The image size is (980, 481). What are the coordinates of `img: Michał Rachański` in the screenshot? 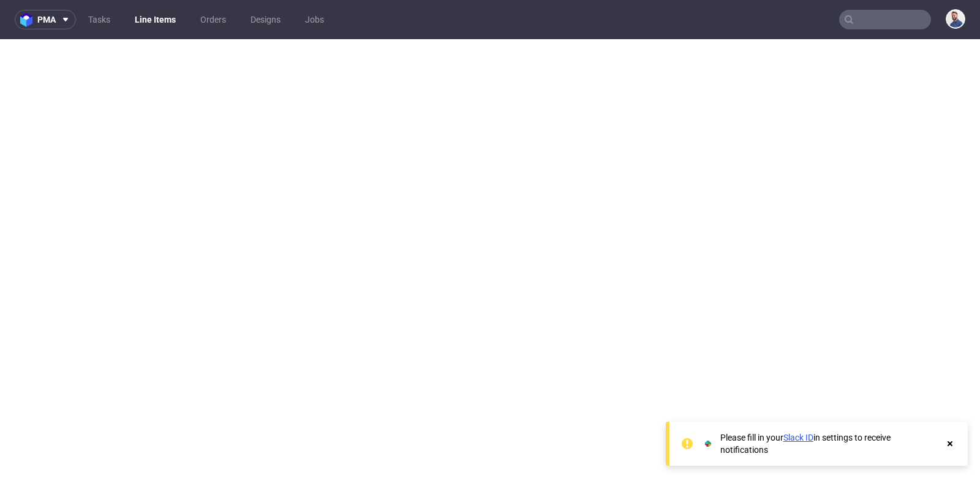 It's located at (956, 19).